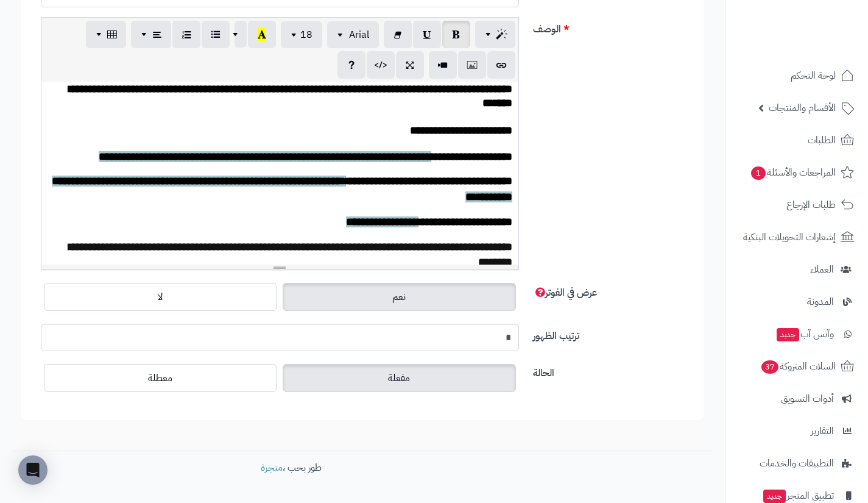  What do you see at coordinates (797, 237) in the screenshot?
I see `a: إشعارات التحويلات البنكية` at bounding box center [797, 237].